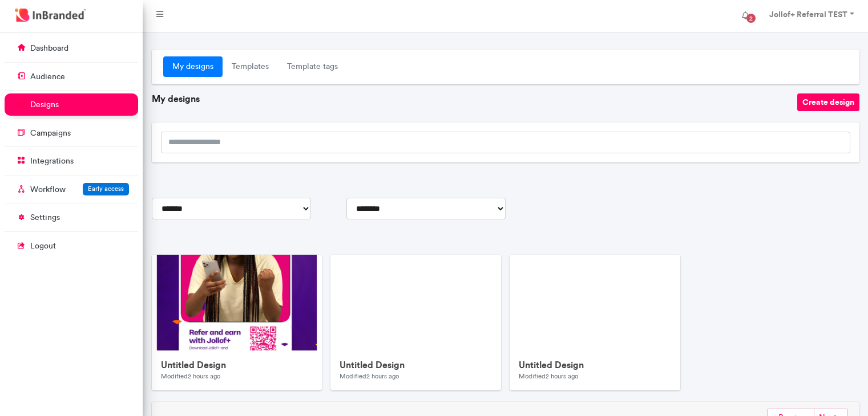 The width and height of the screenshot is (868, 416). What do you see at coordinates (72, 77) in the screenshot?
I see `a: audience` at bounding box center [72, 77].